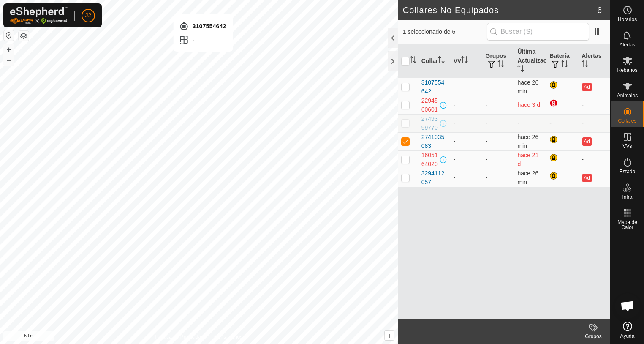 The width and height of the screenshot is (644, 344). What do you see at coordinates (599, 10) in the screenshot?
I see `span: 6` at bounding box center [599, 10].